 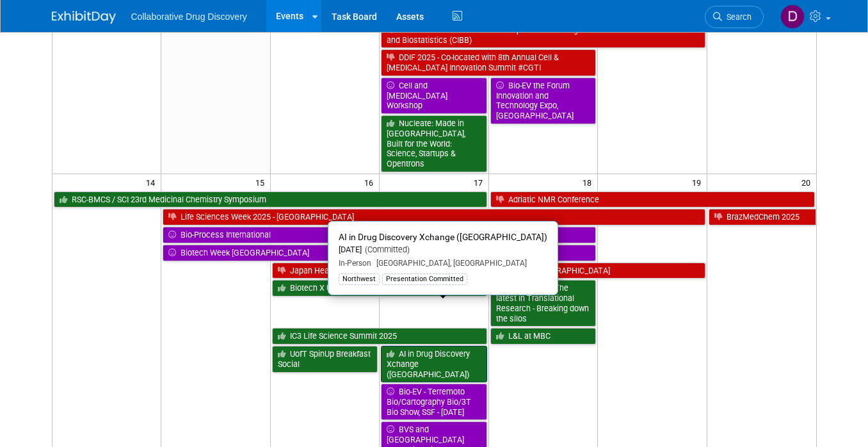 What do you see at coordinates (543, 336) in the screenshot?
I see `a: L&L at MBC` at bounding box center [543, 336].